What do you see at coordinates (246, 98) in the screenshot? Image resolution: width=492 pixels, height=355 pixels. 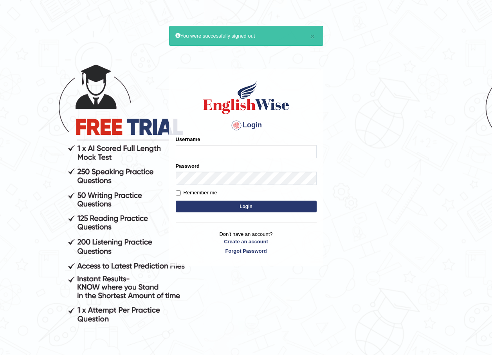 I see `img: Logo of English Wise sign in for intelligent practice with AI` at bounding box center [246, 98].